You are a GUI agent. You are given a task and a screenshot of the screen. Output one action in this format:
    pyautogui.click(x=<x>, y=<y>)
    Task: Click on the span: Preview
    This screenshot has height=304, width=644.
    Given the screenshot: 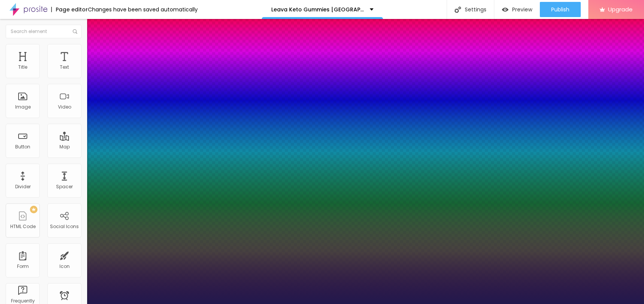 What is the action you would take?
    pyautogui.click(x=522, y=9)
    